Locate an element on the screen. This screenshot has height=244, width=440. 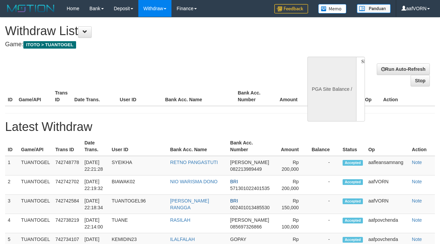
th: Balance is located at coordinates (324, 146).